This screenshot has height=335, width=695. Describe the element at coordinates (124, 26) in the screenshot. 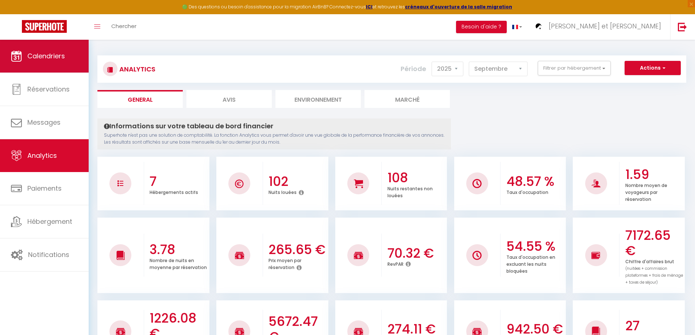

I see `span: Chercher` at that location.